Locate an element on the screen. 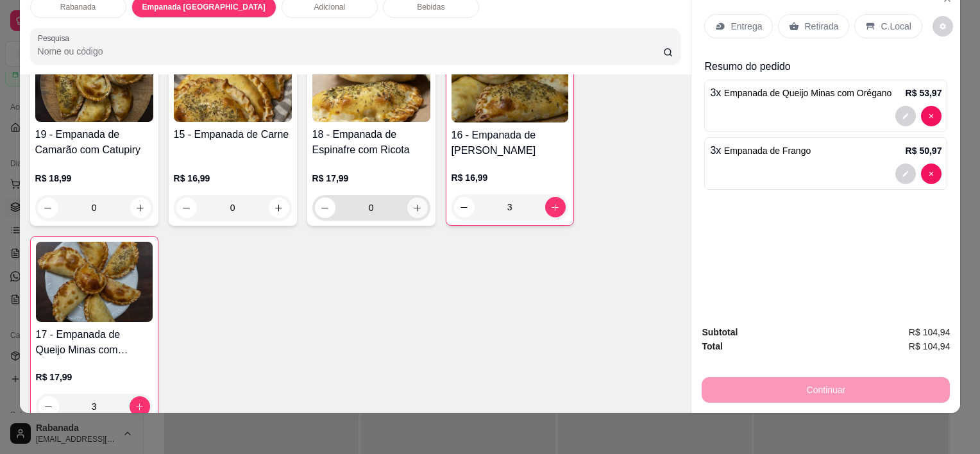  p: Adicional is located at coordinates (329, 7).